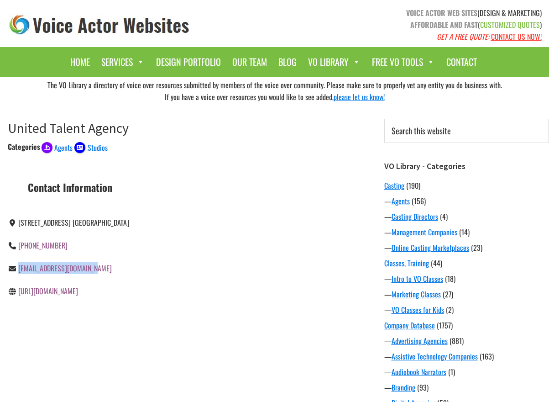 This screenshot has width=549, height=402. I want to click on span: Agents, so click(63, 147).